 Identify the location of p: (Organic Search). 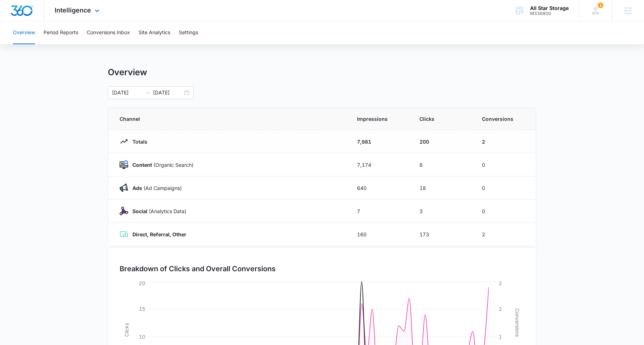
(161, 165).